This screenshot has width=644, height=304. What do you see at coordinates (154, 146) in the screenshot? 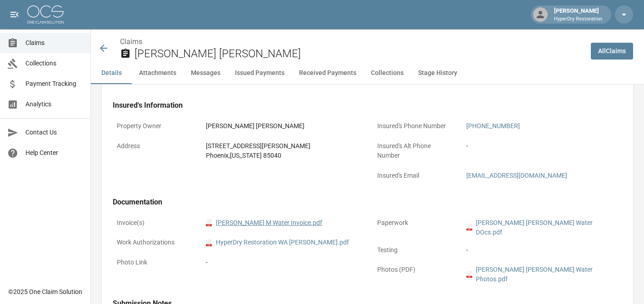
I see `p: Address` at bounding box center [154, 146].